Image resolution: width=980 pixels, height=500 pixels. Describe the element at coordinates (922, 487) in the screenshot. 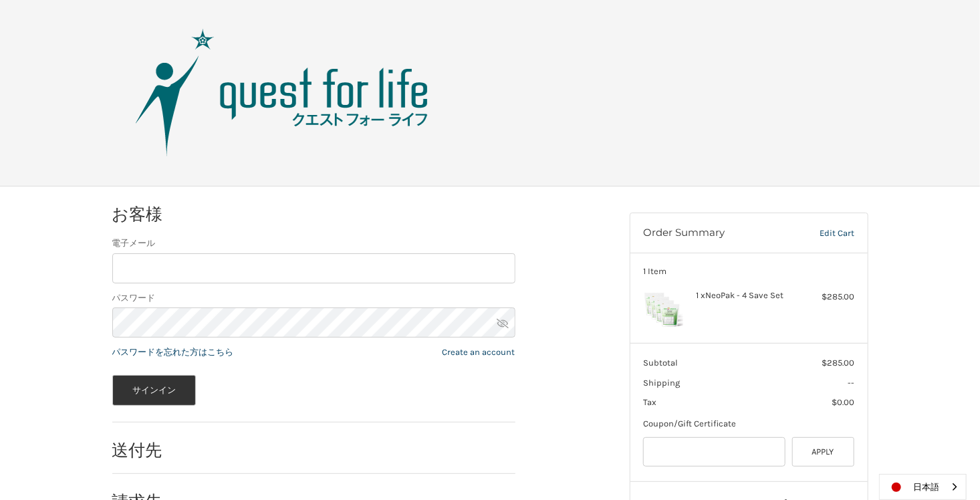

I see `a: 日本語` at that location.